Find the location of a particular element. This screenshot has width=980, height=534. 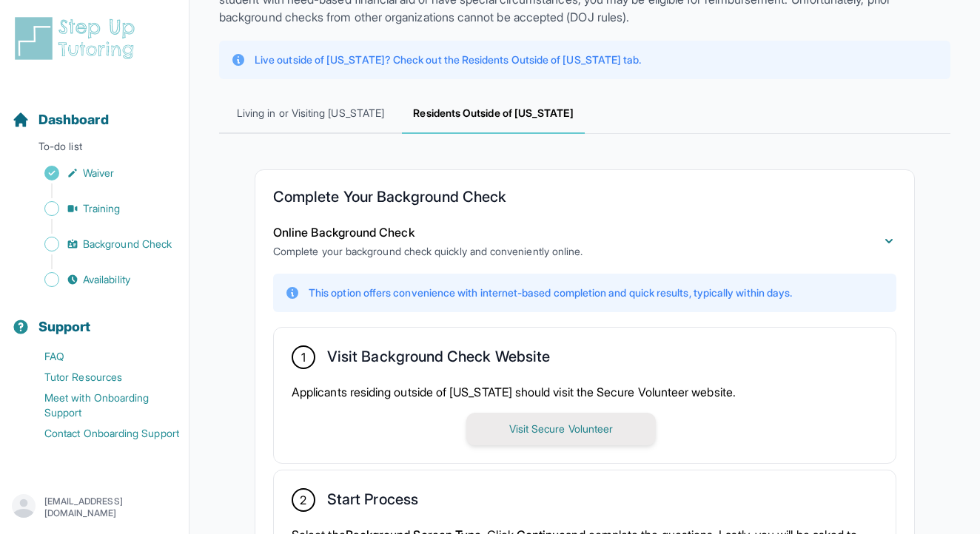

p: To-do list is located at coordinates (94, 150).